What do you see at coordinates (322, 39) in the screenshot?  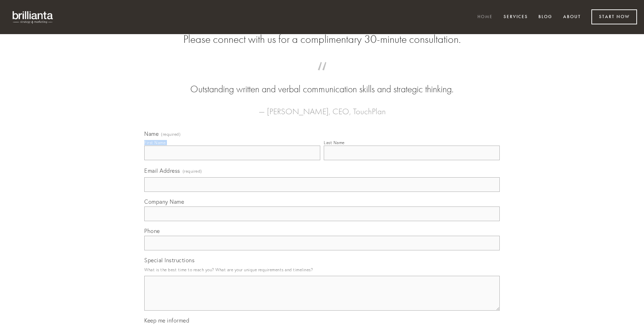 I see `h2: Please connect with us for a complimentary 30-minute consultation.` at bounding box center [322, 39].